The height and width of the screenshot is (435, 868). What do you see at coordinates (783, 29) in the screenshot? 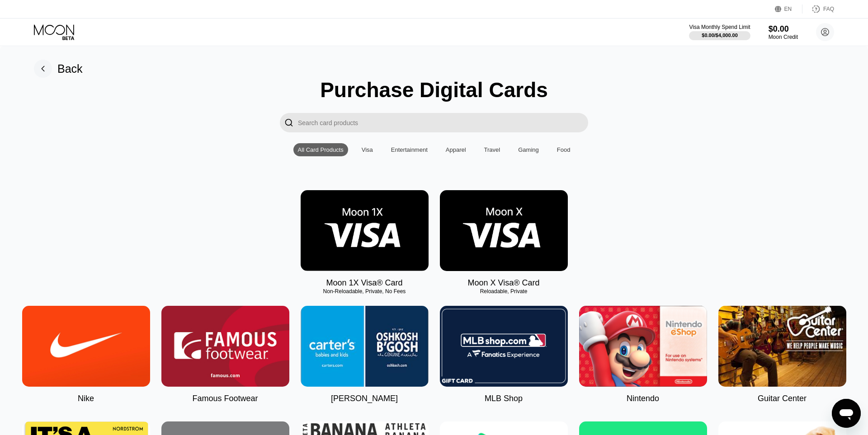
I see `div: $0.00` at bounding box center [783, 29].